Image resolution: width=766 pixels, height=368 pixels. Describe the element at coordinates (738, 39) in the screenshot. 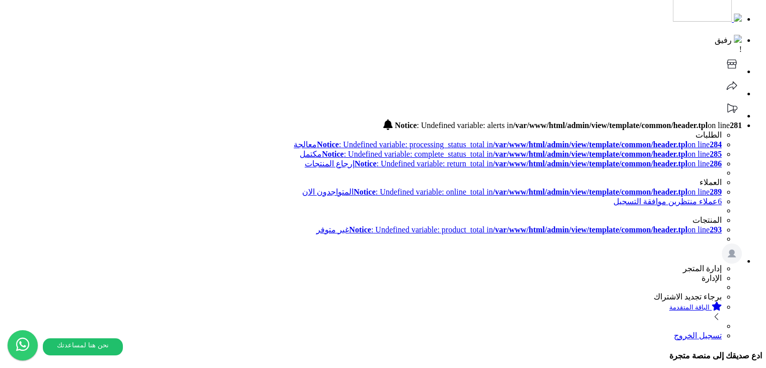

I see `img: ai-face.png` at that location.